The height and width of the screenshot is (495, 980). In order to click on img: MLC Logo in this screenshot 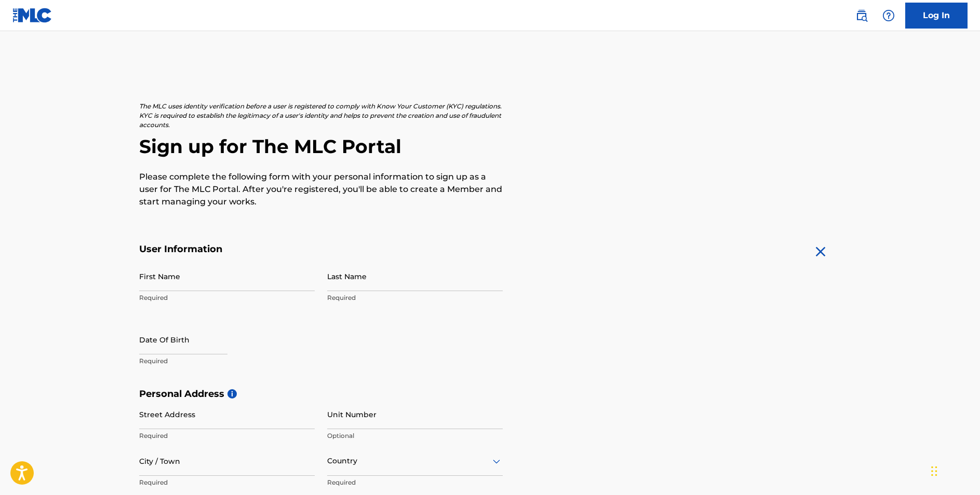, I will do `click(33, 15)`.